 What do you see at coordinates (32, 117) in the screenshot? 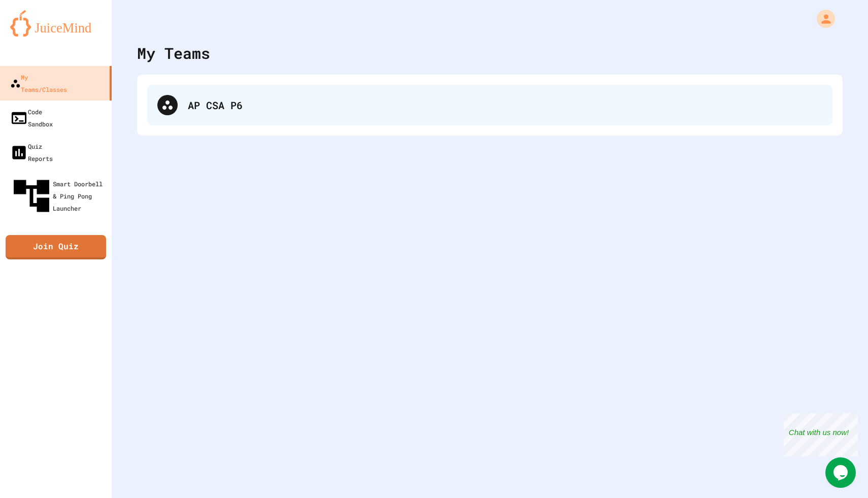
I see `div: Code Sandbox` at bounding box center [32, 117].